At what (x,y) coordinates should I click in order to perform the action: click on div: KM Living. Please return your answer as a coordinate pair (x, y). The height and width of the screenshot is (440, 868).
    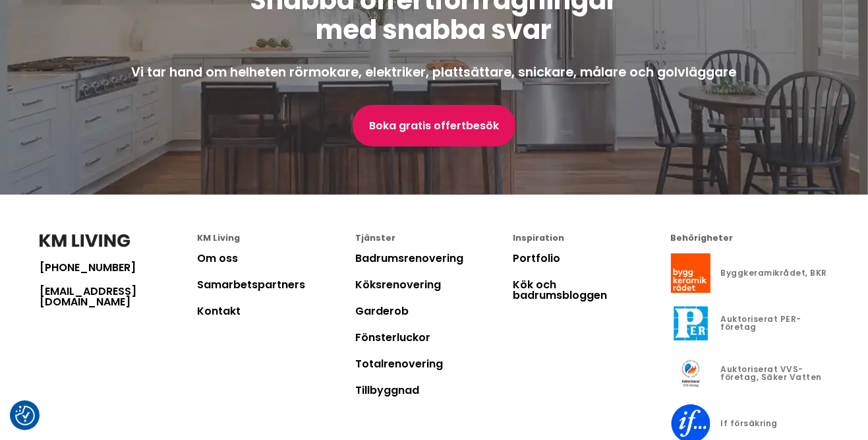
    Looking at the image, I should click on (275, 238).